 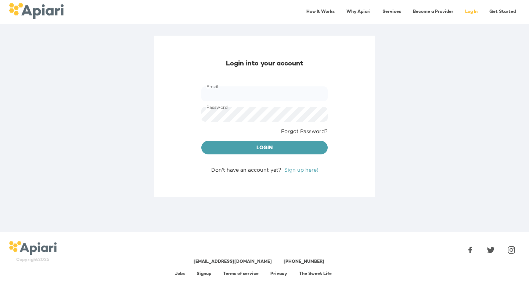 What do you see at coordinates (301, 169) in the screenshot?
I see `a: Sign up here!` at bounding box center [301, 169].